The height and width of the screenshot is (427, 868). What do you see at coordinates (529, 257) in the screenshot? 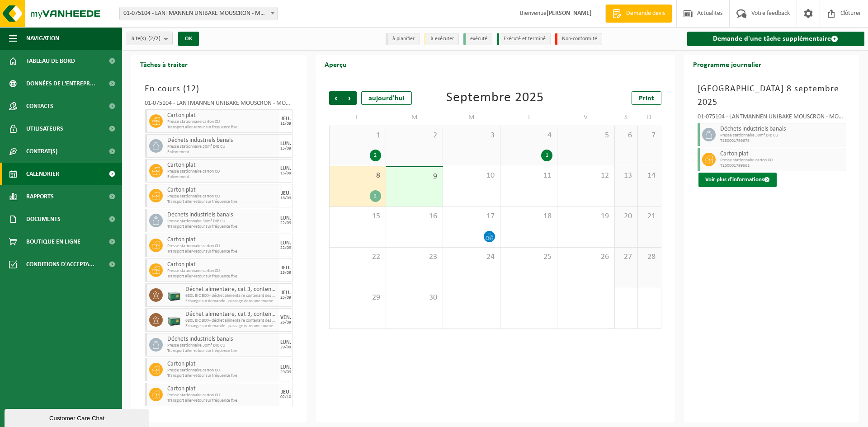
I see `span: 25` at bounding box center [529, 257].